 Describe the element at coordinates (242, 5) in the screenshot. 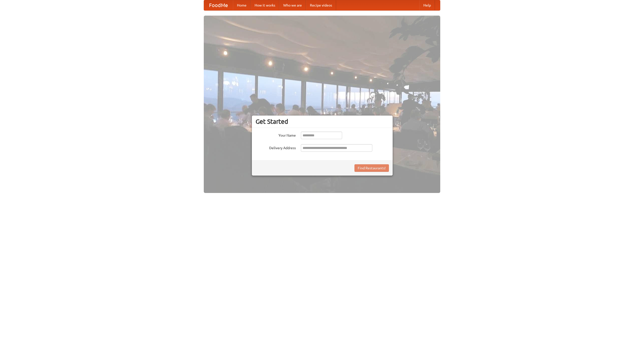

I see `a: Home` at that location.